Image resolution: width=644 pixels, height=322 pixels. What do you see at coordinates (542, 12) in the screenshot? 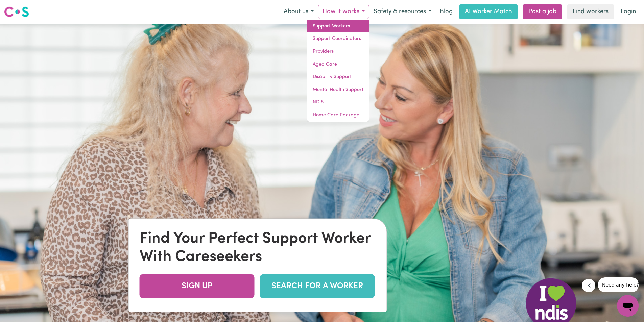
I see `a: Post a job` at bounding box center [542, 12].